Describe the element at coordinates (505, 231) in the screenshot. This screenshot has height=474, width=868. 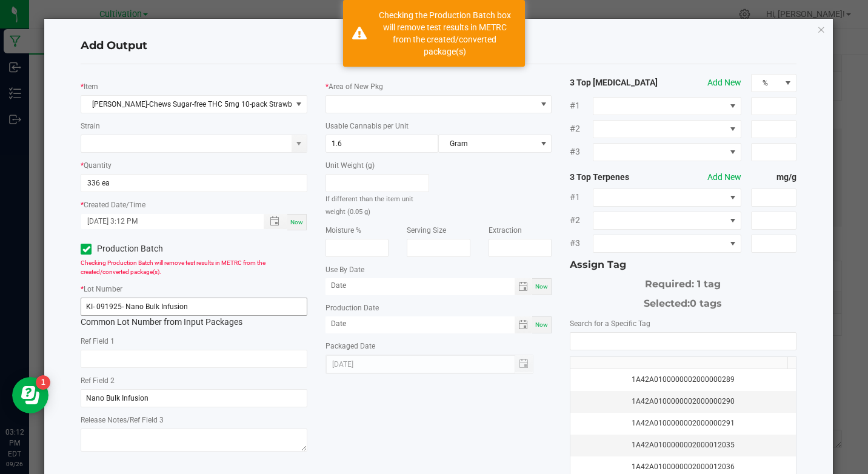
I see `label: Extraction` at that location.